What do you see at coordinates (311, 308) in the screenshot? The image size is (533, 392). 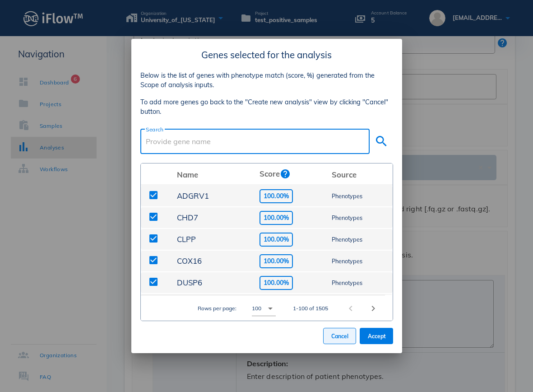 I see `div: 1-100 of 1505` at bounding box center [311, 308].